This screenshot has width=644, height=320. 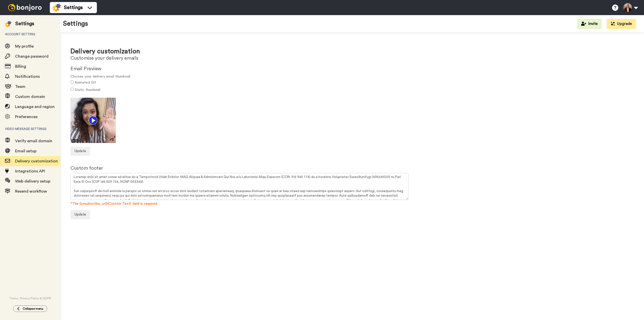 What do you see at coordinates (239, 186) in the screenshot?
I see `textarea: Loremip dolo sit amet conse ad elitse do e Temporincid Utlab Etdolor. MAG Aliquae & Adminimveni Q...` at bounding box center [239, 186].